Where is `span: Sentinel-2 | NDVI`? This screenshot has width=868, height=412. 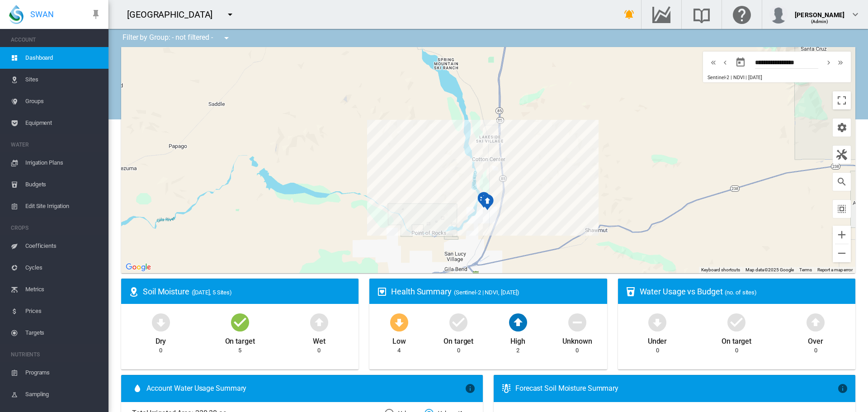
span: Sentinel-2 | NDVI is located at coordinates (726, 77).